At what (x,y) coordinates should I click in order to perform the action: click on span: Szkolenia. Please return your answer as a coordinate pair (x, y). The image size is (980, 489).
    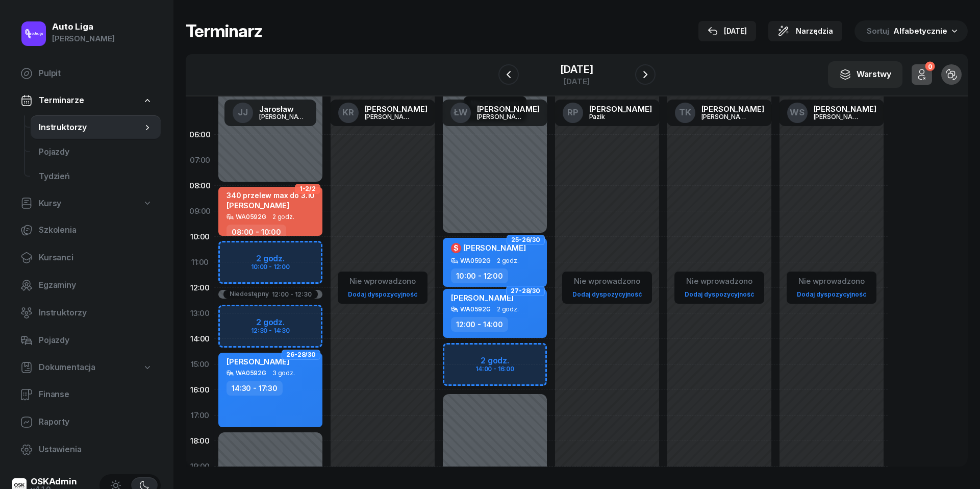
    Looking at the image, I should click on (96, 230).